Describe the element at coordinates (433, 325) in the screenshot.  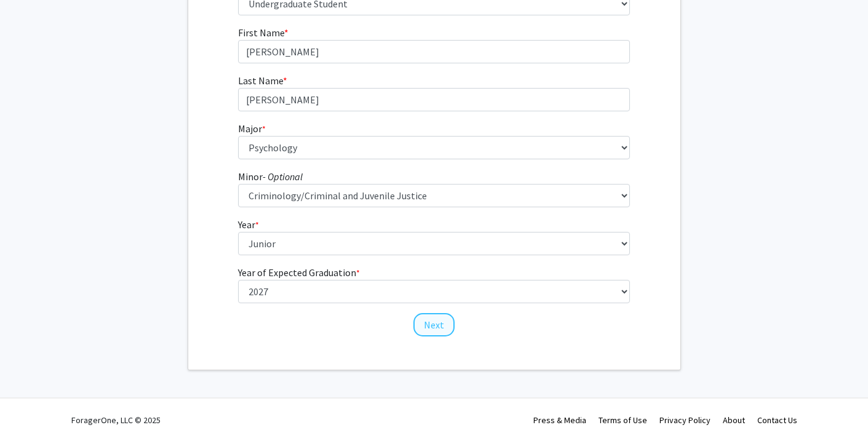
I see `button: Next` at that location.